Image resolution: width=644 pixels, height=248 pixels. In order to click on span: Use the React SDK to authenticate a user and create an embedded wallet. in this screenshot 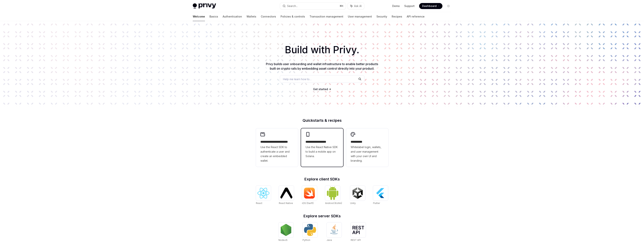, I will do `click(277, 154)`.